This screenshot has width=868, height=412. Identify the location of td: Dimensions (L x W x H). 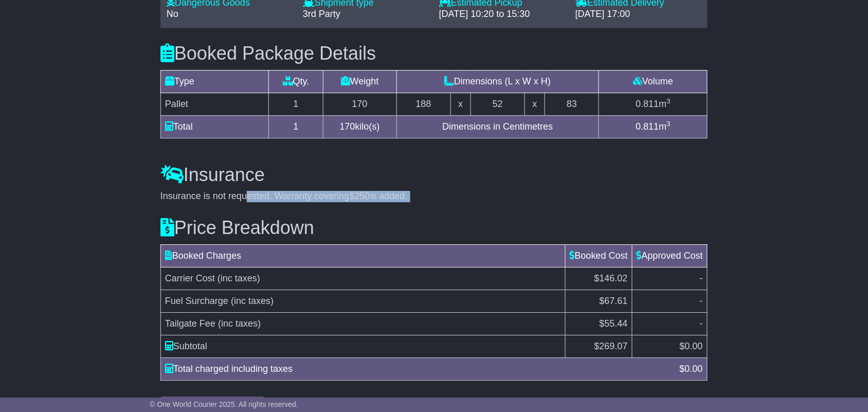
(498, 81).